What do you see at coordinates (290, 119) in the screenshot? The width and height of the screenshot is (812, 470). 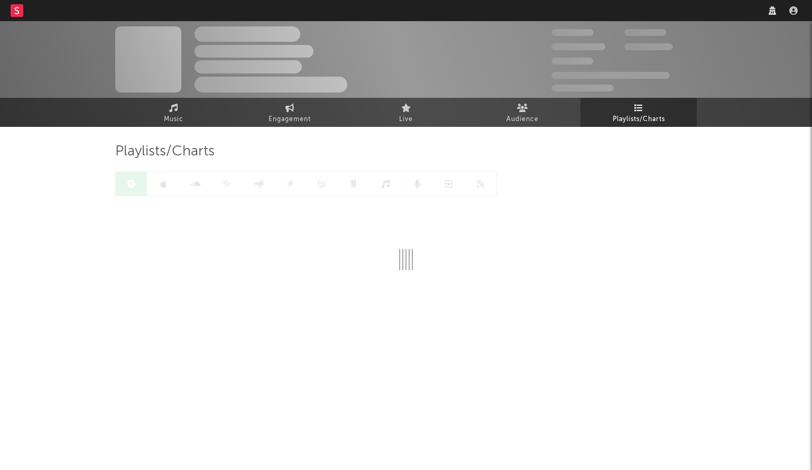 I see `span: Engagement` at bounding box center [290, 119].